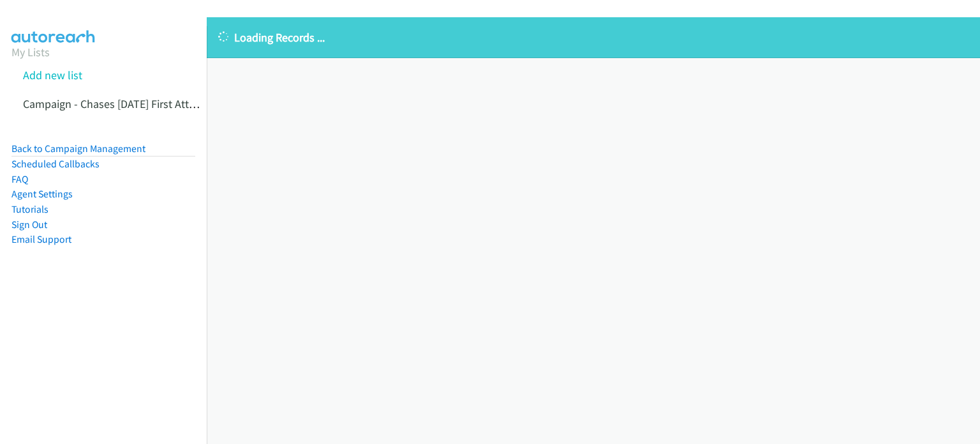  Describe the element at coordinates (19, 179) in the screenshot. I see `a: FAQ` at that location.